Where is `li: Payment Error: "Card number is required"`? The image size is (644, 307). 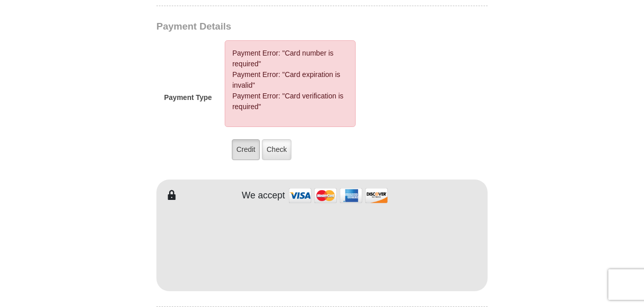 li: Payment Error: "Card number is required" is located at coordinates (290, 59).